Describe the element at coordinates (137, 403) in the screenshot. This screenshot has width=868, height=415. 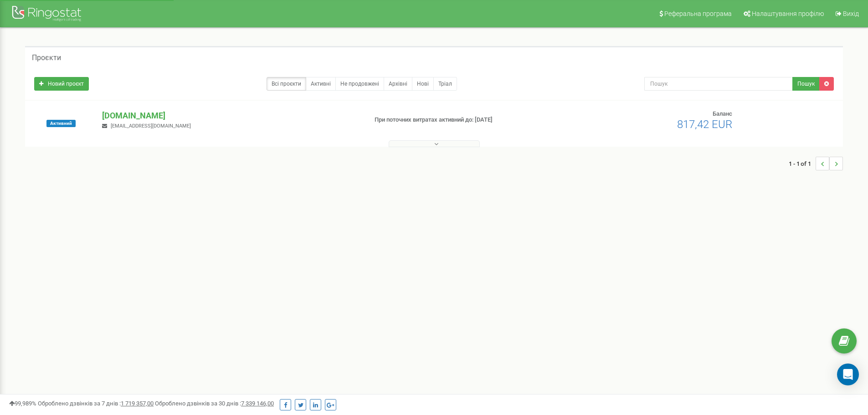
I see `u: 1 719 357,00` at that location.